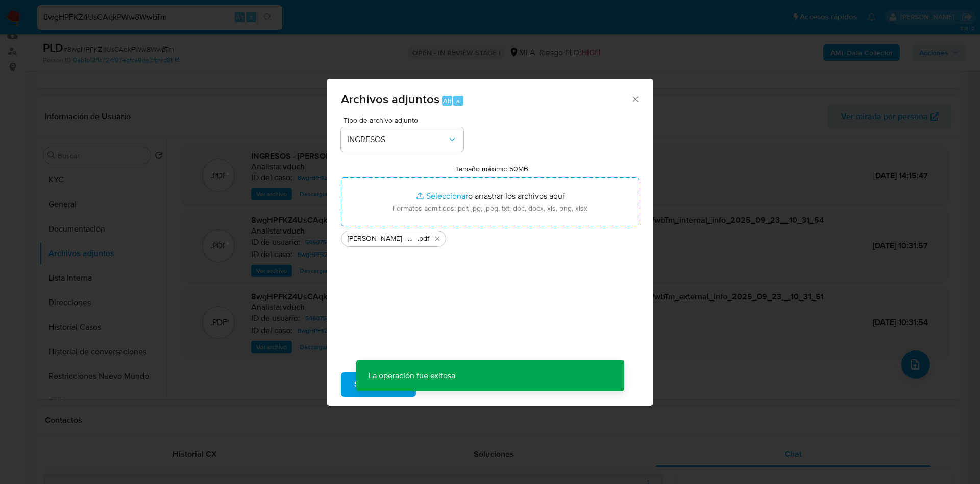  Describe the element at coordinates (634, 98) in the screenshot. I see `button: Cerrar` at that location.